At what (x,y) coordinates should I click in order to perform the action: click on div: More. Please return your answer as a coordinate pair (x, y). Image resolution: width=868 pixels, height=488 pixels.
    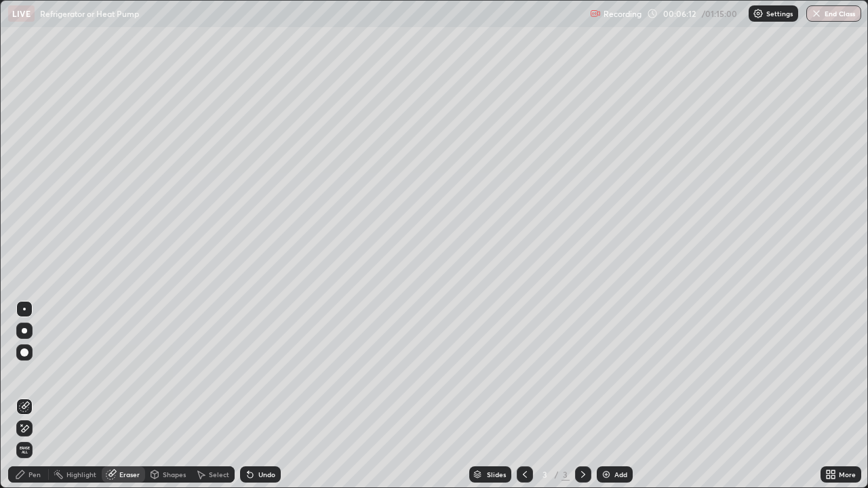
    Looking at the image, I should click on (847, 475).